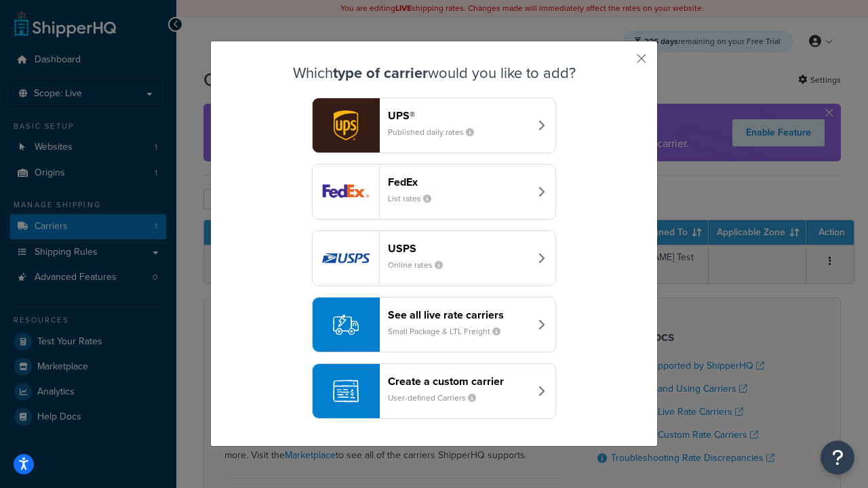 The width and height of the screenshot is (868, 488). I want to click on small: Online rates, so click(420, 265).